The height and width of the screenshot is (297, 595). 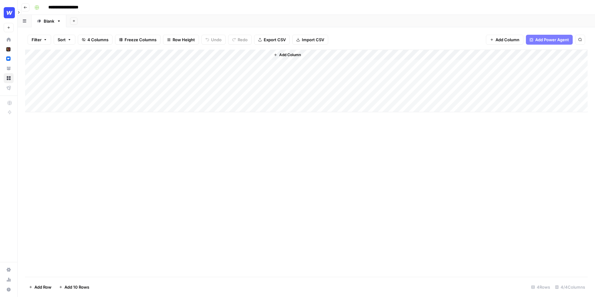 I want to click on button: Add 10 Rows, so click(x=74, y=287).